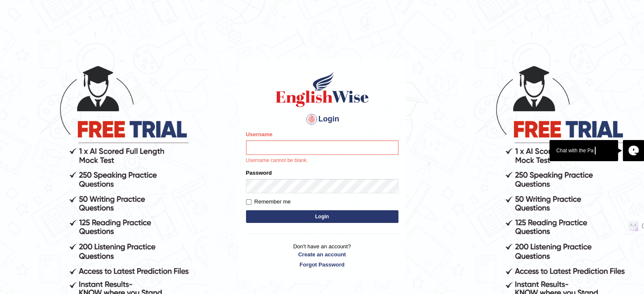 This screenshot has height=294, width=644. What do you see at coordinates (248, 202) in the screenshot?
I see `input: Remember me` at bounding box center [248, 202].